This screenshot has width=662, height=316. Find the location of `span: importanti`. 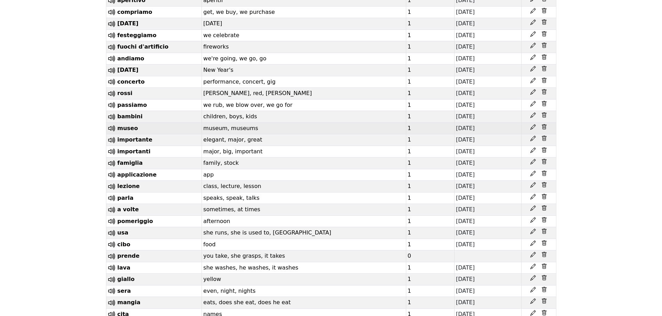

span: importanti is located at coordinates (134, 151).